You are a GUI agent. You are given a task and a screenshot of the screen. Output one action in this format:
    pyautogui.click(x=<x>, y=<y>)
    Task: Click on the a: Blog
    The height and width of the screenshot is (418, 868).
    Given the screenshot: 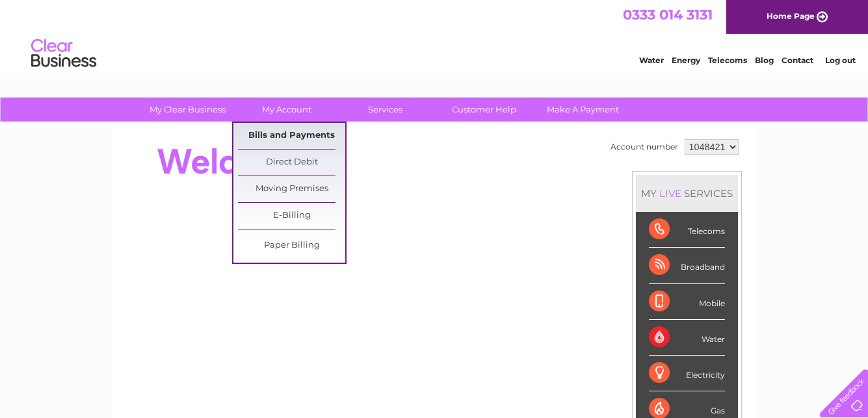 What is the action you would take?
    pyautogui.click(x=764, y=60)
    